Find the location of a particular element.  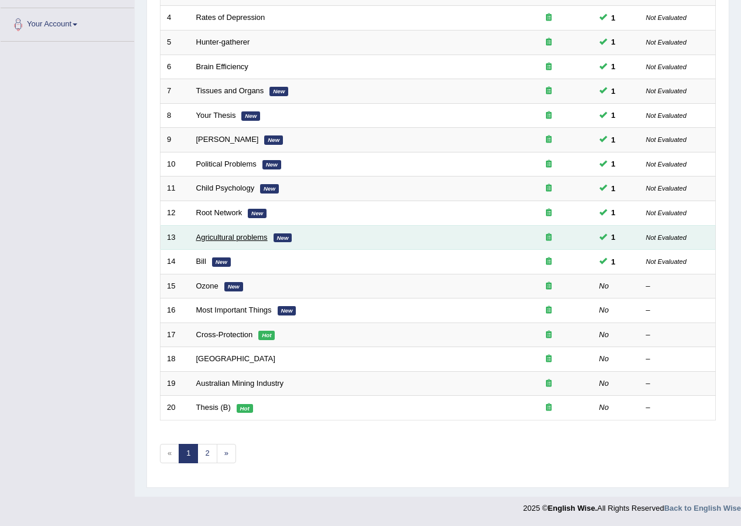

a: Agricultural problems is located at coordinates (232, 237).